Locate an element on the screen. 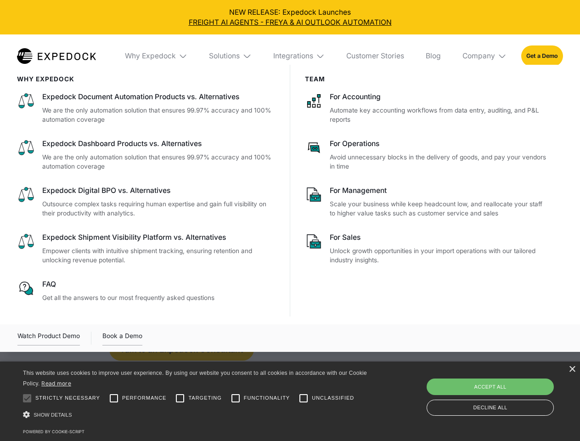 The height and width of the screenshot is (441, 580). div: For Operations is located at coordinates (439, 144).